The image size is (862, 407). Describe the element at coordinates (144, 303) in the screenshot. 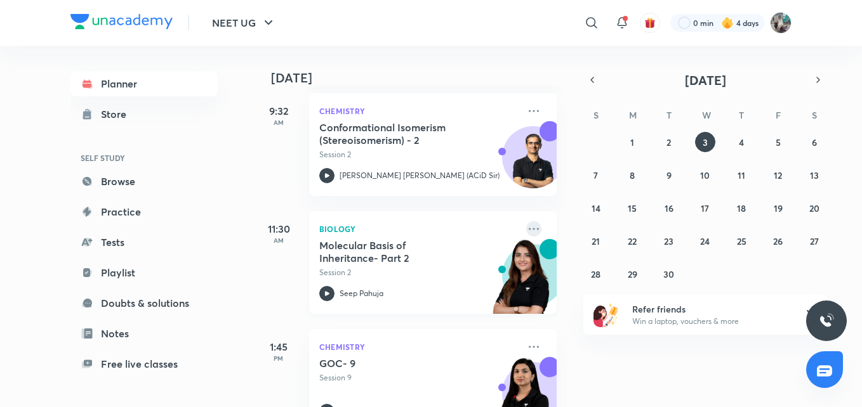

I see `a: Doubts & solutions` at that location.